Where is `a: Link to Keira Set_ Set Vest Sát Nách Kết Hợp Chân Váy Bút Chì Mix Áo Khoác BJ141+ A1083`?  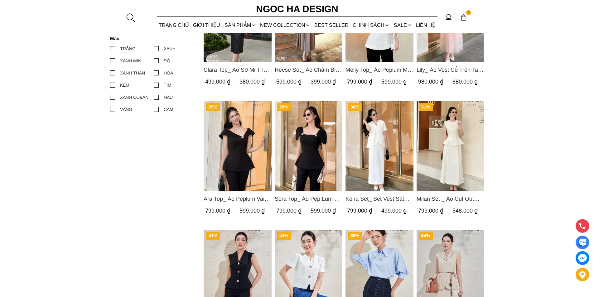 a: Link to Keira Set_ Set Vest Sát Nách Kết Hợp Chân Váy Bút Chì Mix Áo Khoác BJ141+ A1083 is located at coordinates (380, 199).